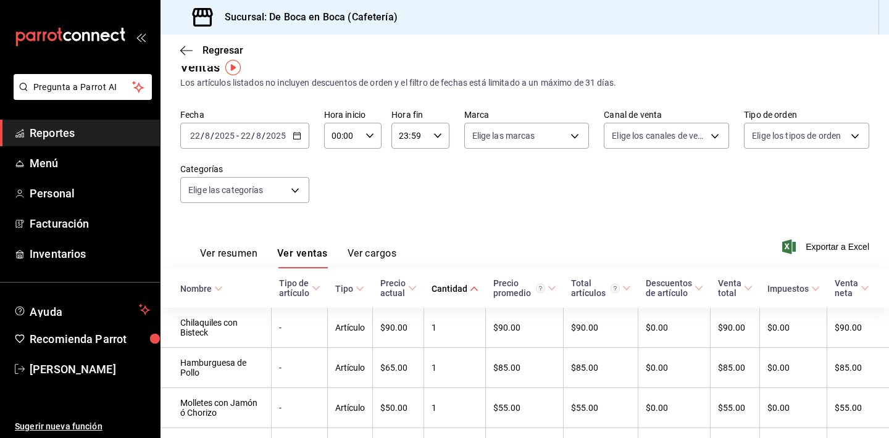 This screenshot has width=889, height=438. What do you see at coordinates (306, 17) in the screenshot?
I see `h3: Sucursal: De Boca en Boca (Cafetería)` at bounding box center [306, 17].